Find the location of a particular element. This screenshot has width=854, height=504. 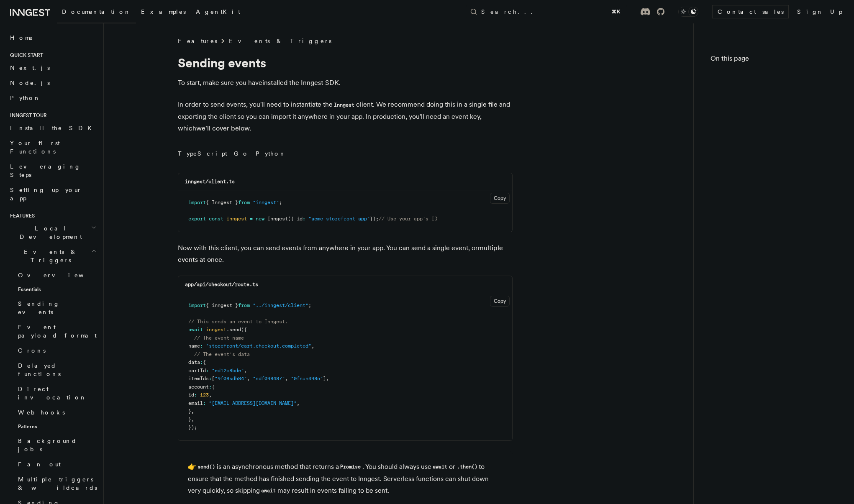

a: Documentation is located at coordinates (96, 13).